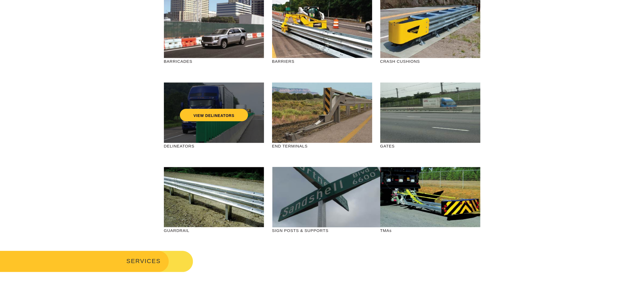 This screenshot has width=644, height=308. I want to click on p: GATES, so click(430, 146).